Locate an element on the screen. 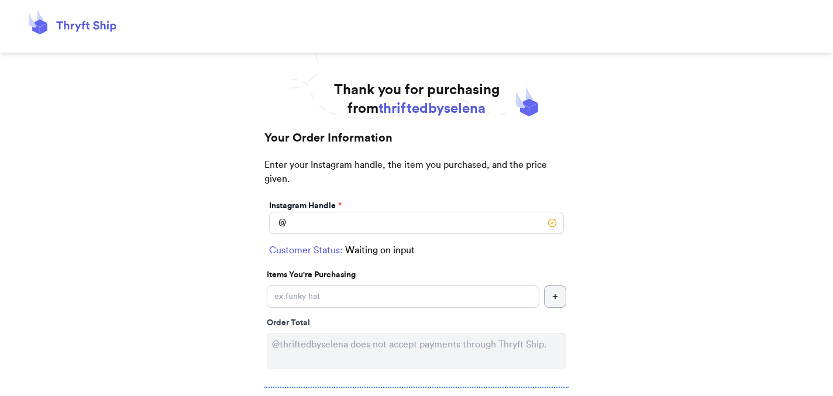  h2: Your Order Information is located at coordinates (416, 144).